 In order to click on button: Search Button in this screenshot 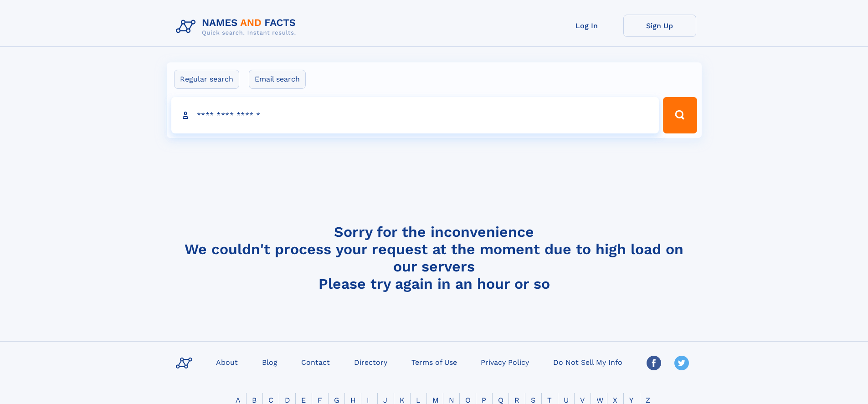, I will do `click(680, 115)`.